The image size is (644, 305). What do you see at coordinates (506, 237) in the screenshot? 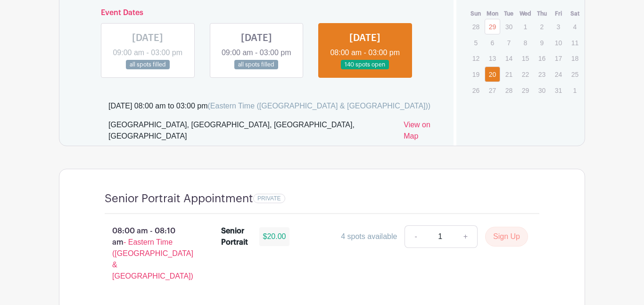
I see `button: Sign Up` at bounding box center [506, 237].